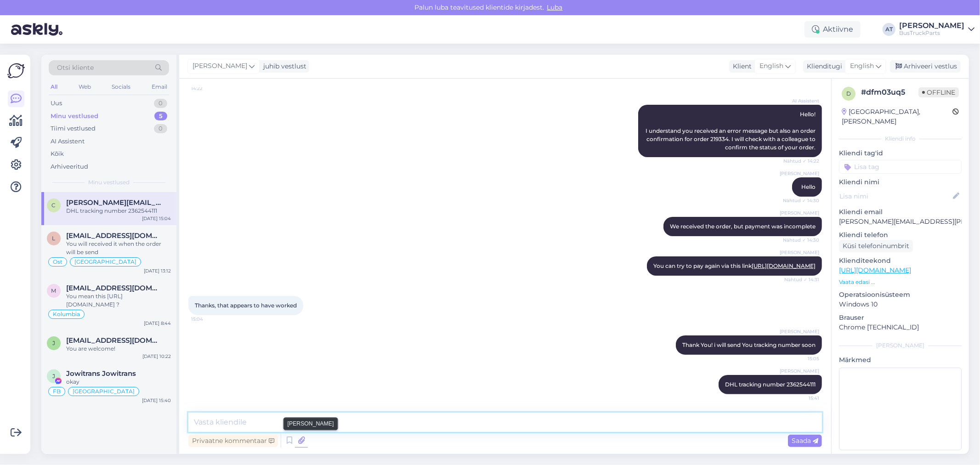 The height and width of the screenshot is (465, 980). Describe the element at coordinates (832, 29) in the screenshot. I see `div: Aktiivne` at that location.